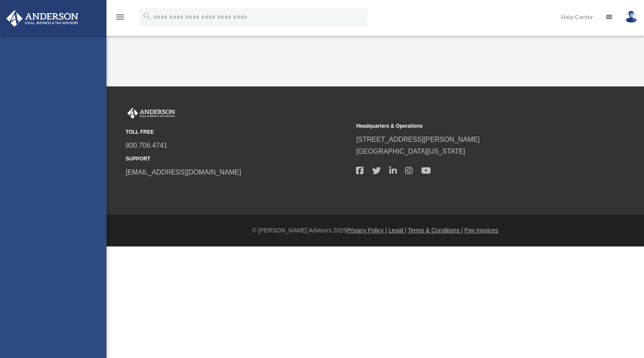 This screenshot has height=358, width=644. I want to click on a: menu, so click(120, 18).